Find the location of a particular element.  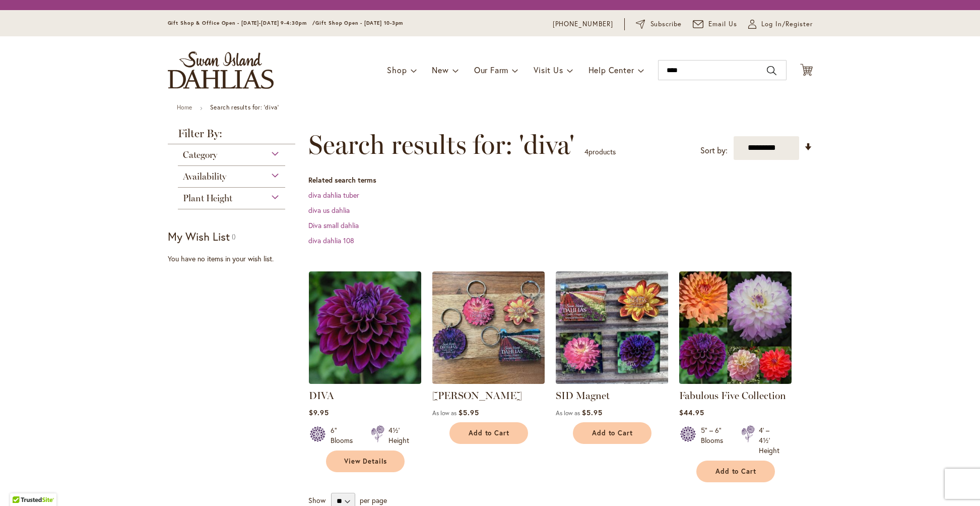

strong: Search results for: 'diva' is located at coordinates (245, 107).